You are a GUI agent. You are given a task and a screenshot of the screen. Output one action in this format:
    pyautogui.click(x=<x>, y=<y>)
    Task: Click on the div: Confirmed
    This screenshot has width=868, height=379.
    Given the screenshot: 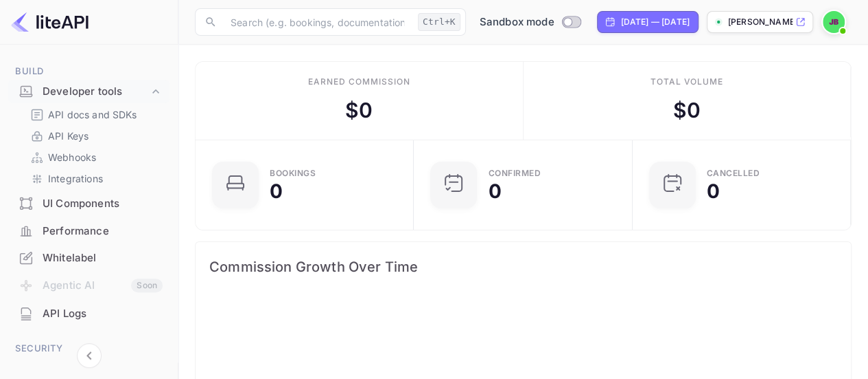 What is the action you would take?
    pyautogui.click(x=514, y=173)
    